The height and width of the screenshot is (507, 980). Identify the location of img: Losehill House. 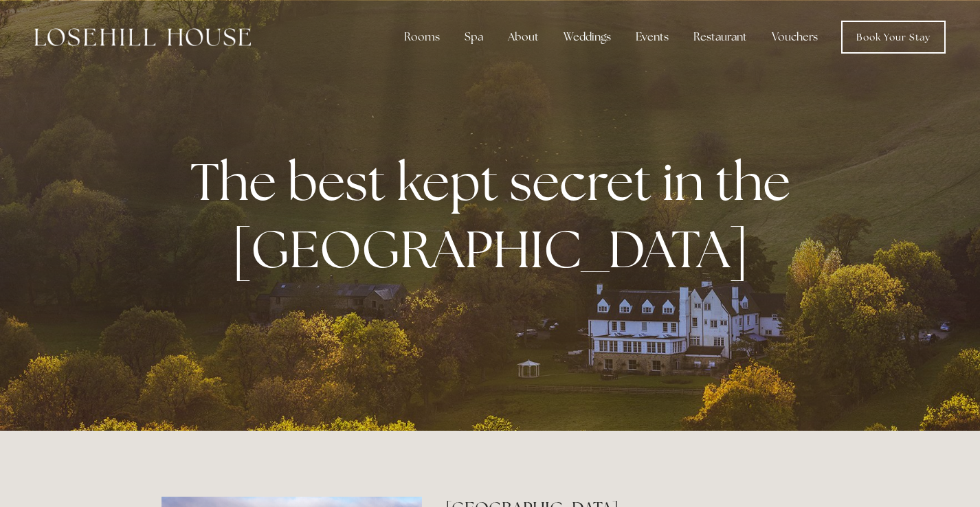
(142, 37).